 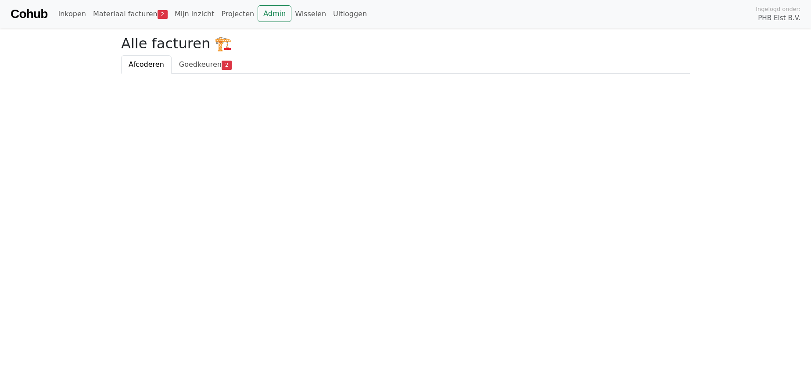 What do you see at coordinates (237, 14) in the screenshot?
I see `a: Projecten` at bounding box center [237, 14].